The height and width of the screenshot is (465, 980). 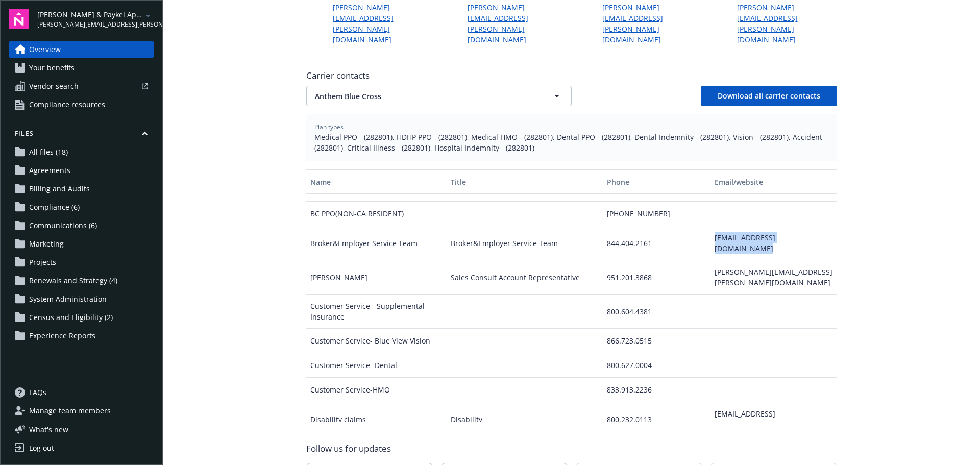 What do you see at coordinates (82, 86) in the screenshot?
I see `a: Vendor search` at bounding box center [82, 86].